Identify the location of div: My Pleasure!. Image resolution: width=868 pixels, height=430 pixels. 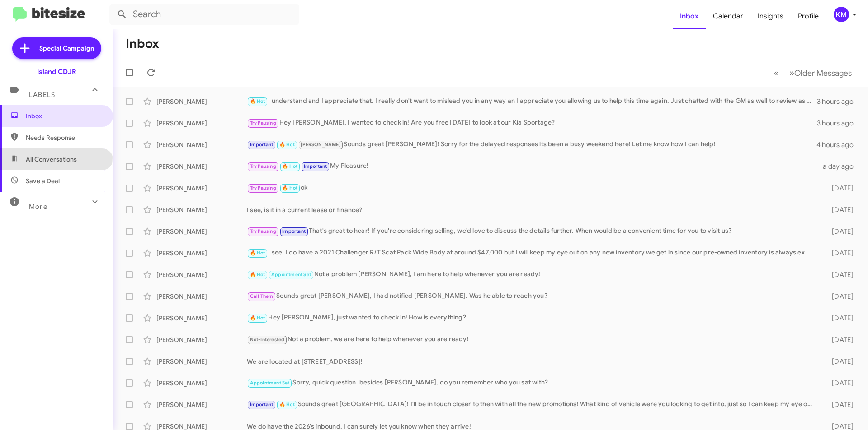
(532, 166).